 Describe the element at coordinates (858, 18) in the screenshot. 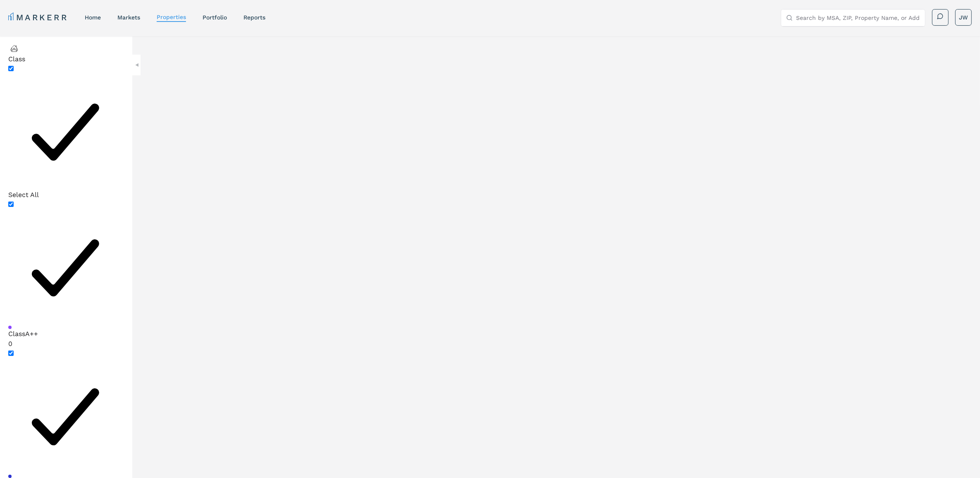

I see `input: Search by MSA, ZIP, Property Name, or Address` at that location.